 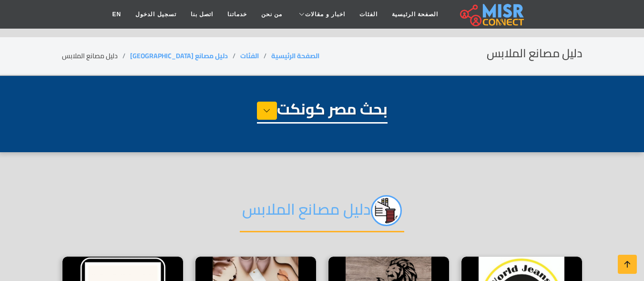 What do you see at coordinates (96, 56) in the screenshot?
I see `li: دليل مصانع الملابس` at bounding box center [96, 56].